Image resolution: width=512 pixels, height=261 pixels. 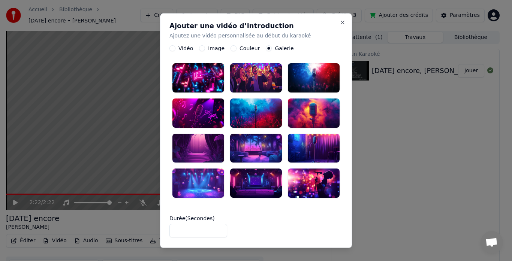 What do you see at coordinates (186, 49) in the screenshot?
I see `label: Vidéo` at bounding box center [186, 49].